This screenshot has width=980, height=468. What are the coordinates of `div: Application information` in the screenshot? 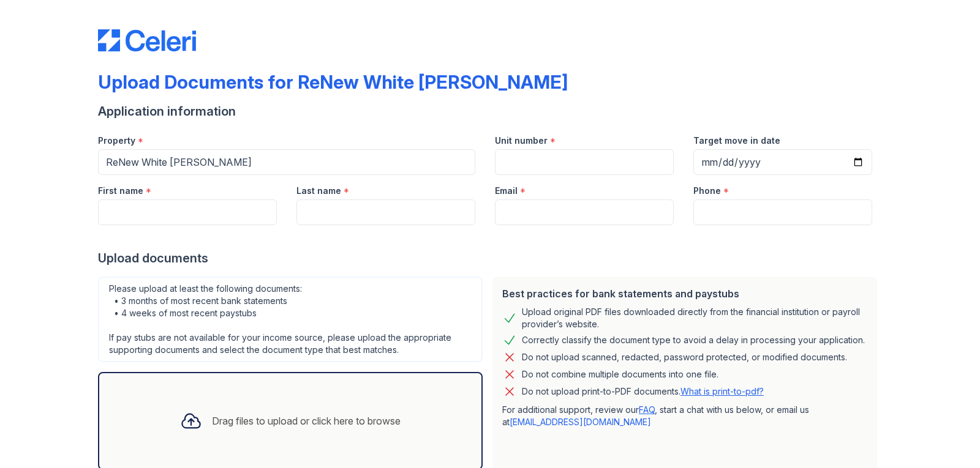 It's located at (490, 111).